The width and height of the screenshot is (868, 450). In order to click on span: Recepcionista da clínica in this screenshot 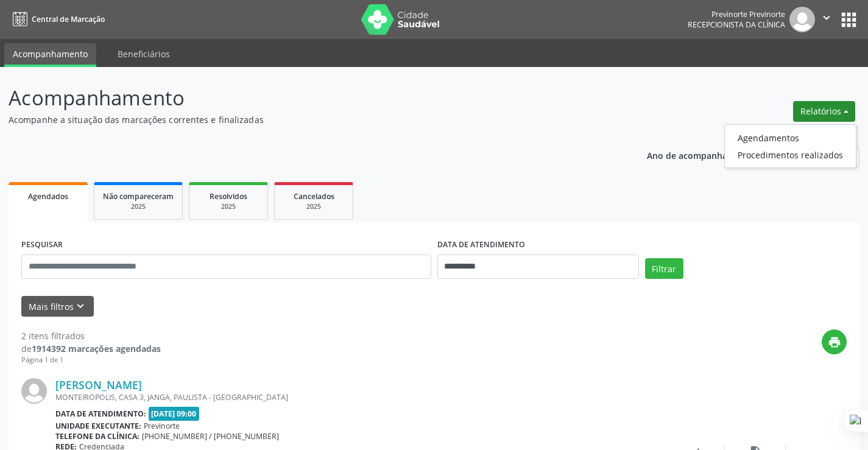, I will do `click(736, 24)`.